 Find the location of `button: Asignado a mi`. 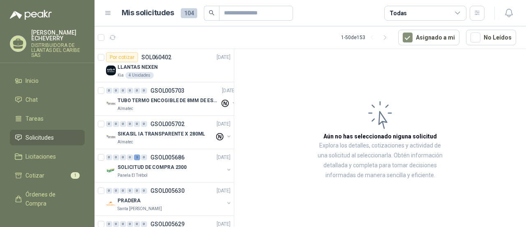

button: Asignado a mi is located at coordinates (429, 37).